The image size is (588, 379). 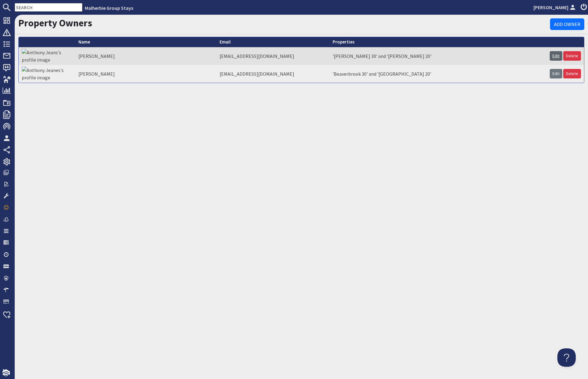 What do you see at coordinates (400, 42) in the screenshot?
I see `th: Properties` at bounding box center [400, 42].